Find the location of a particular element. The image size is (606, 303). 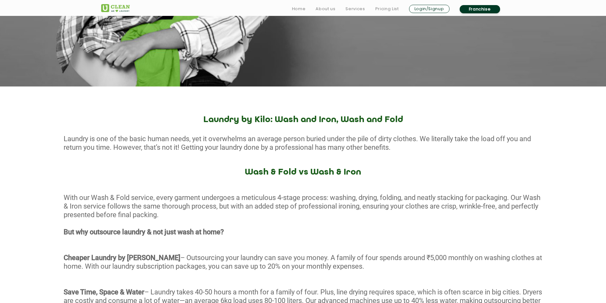

img: UClean Laundry and Dry Cleaning is located at coordinates (116, 8).